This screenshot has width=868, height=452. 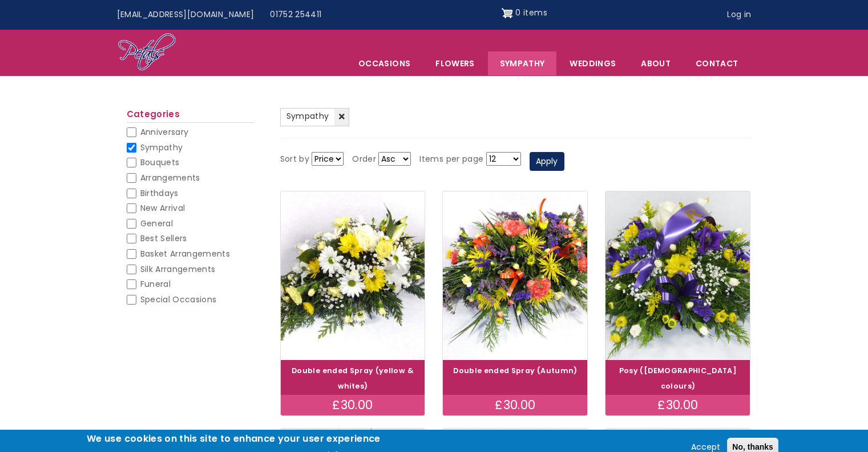 What do you see at coordinates (515, 275) in the screenshot?
I see `img: Double ended Spray (Autumn)` at bounding box center [515, 275].